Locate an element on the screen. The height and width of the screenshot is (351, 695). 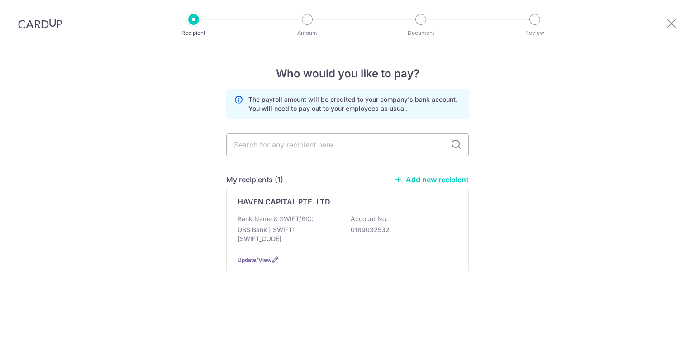
p: Document is located at coordinates (421, 33).